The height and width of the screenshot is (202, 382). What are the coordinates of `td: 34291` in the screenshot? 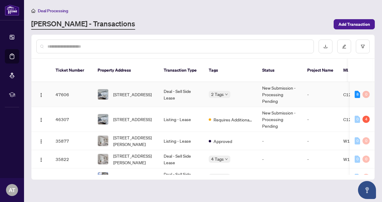 It's located at (72, 178).